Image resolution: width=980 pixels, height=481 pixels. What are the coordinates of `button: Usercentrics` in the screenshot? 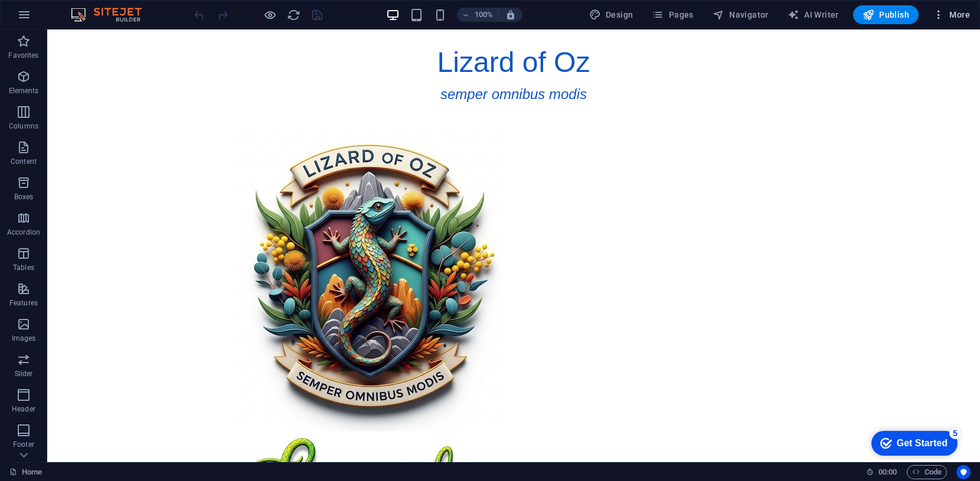 It's located at (963, 472).